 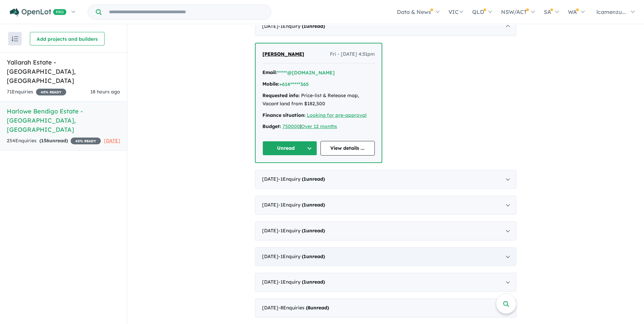 I want to click on a: View details ..., so click(x=347, y=148).